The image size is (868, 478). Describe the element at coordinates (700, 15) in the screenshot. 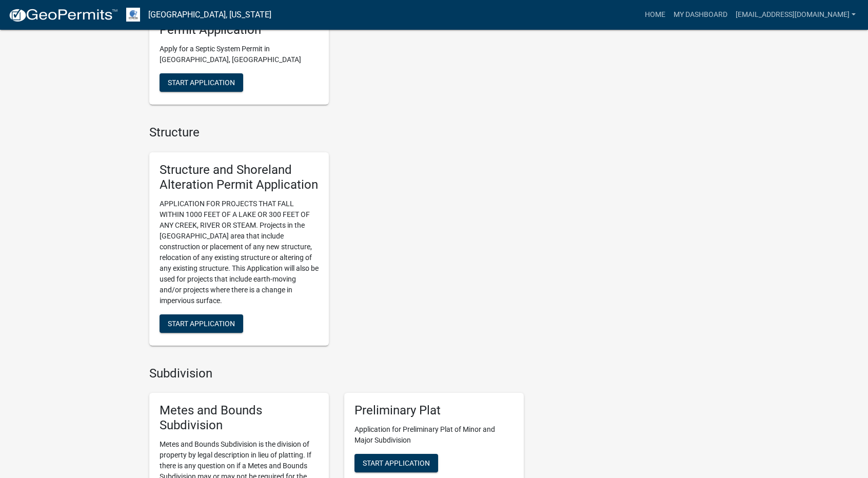

I see `a: My Dashboard` at that location.